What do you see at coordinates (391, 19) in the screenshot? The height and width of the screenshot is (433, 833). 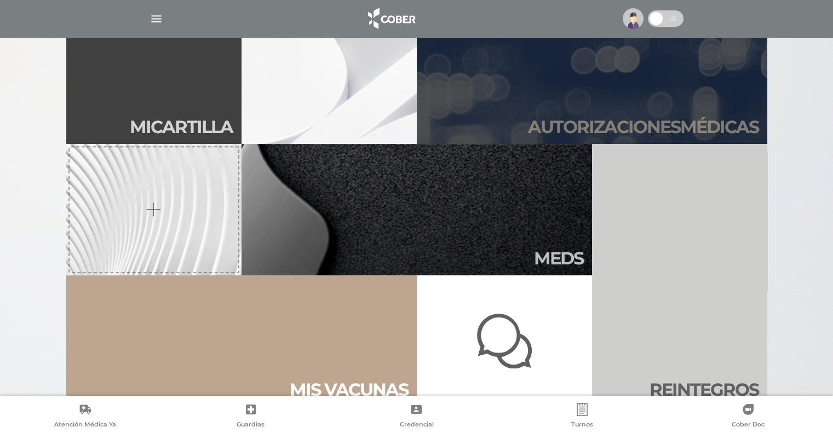 I see `img: logo_cober_home-white.png` at bounding box center [391, 19].